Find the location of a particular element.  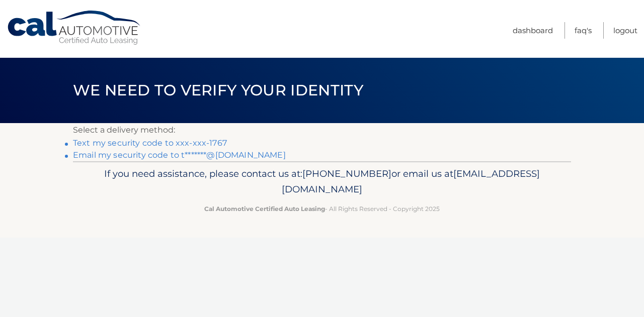

a: Dashboard is located at coordinates (533, 30).